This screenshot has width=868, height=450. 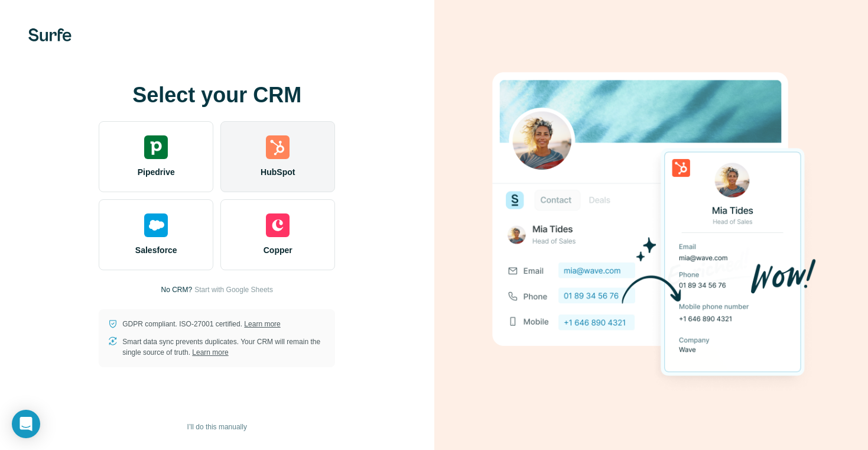 What do you see at coordinates (217, 95) in the screenshot?
I see `h1: Select your CRM` at bounding box center [217, 95].